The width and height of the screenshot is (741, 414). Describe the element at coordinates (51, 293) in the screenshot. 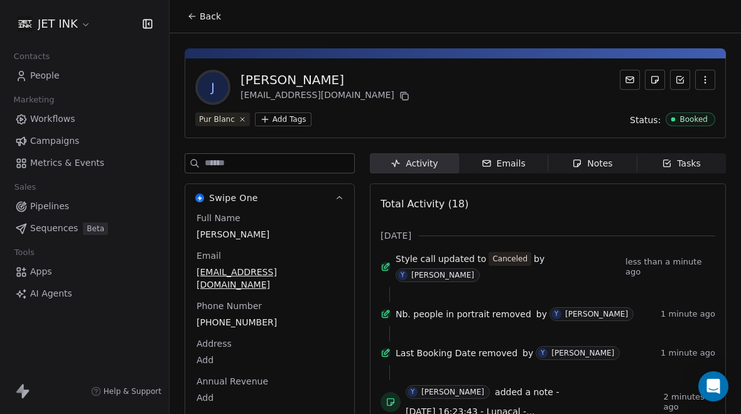

I see `span: AI Agents` at that location.